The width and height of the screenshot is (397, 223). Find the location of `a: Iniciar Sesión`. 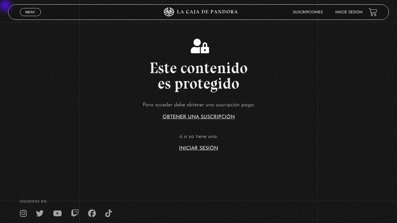

a: Iniciar Sesión is located at coordinates (198, 149).